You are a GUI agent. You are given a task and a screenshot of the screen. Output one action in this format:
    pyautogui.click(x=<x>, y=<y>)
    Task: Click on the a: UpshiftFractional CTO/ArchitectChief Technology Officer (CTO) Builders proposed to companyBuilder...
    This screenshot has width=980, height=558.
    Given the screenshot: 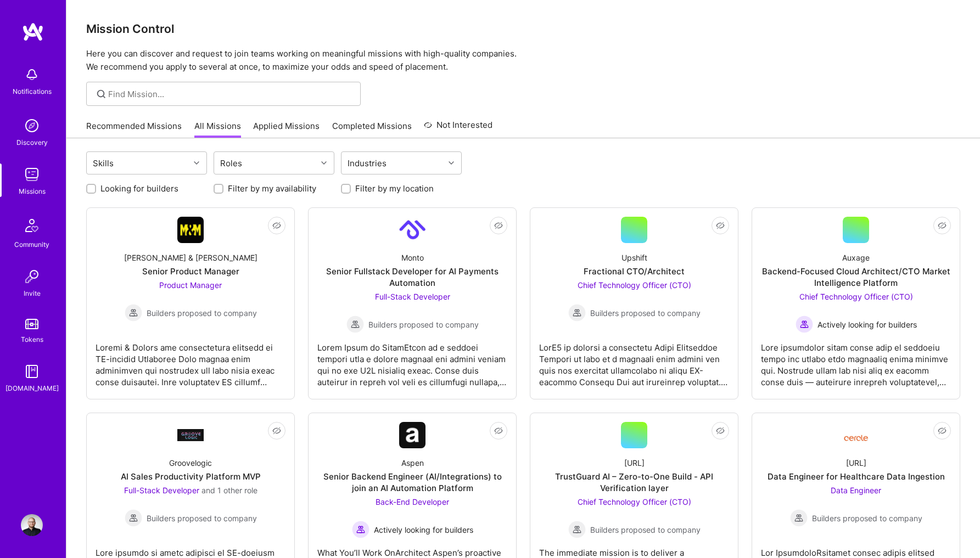 What is the action you would take?
    pyautogui.click(x=634, y=303)
    